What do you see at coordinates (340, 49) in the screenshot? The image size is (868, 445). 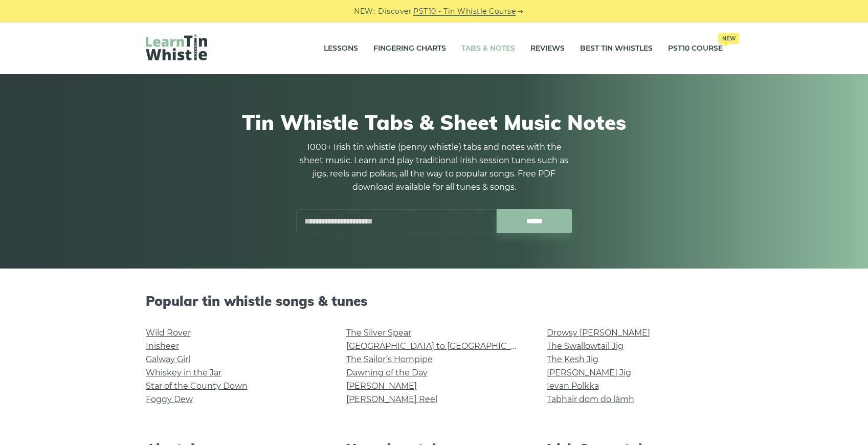 I see `a: Lessons` at bounding box center [340, 49].